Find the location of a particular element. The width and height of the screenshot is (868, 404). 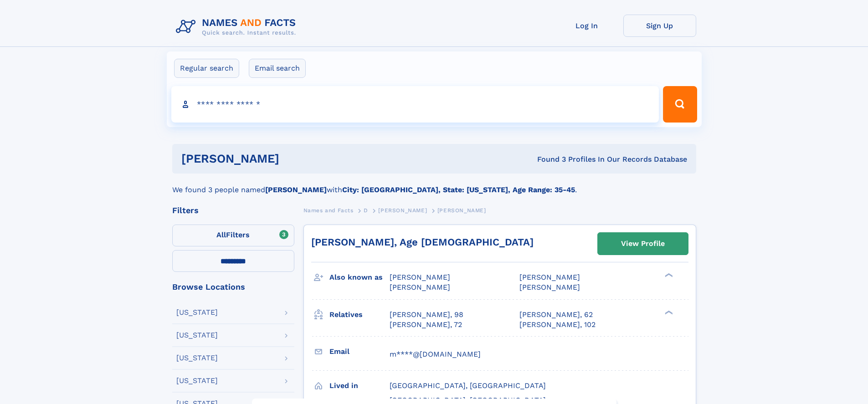

span: All is located at coordinates (221, 235).